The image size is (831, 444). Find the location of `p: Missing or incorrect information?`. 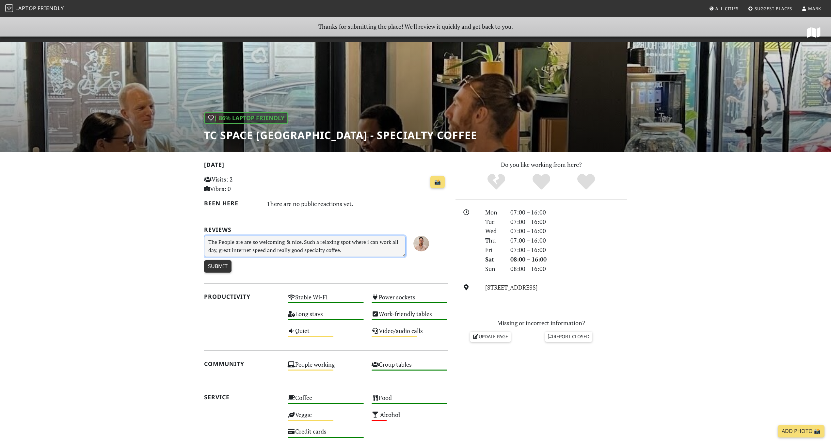

p: Missing or incorrect information? is located at coordinates (542, 323).